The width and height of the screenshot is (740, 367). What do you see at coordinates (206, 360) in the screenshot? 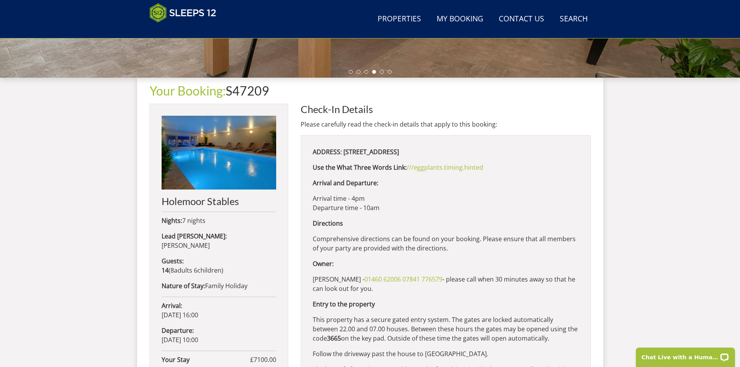
I see `strong: Your Stay` at bounding box center [206, 360].